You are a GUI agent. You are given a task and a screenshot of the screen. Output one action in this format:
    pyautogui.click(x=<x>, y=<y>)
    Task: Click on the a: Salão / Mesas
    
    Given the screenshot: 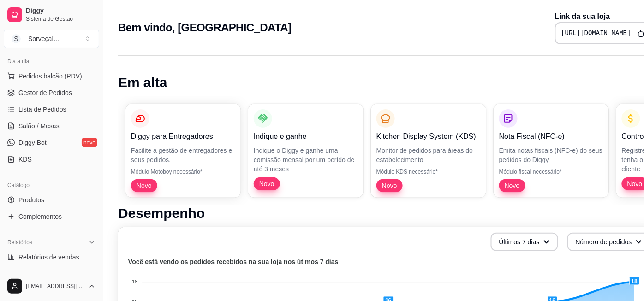 What is the action you would take?
    pyautogui.click(x=52, y=126)
    